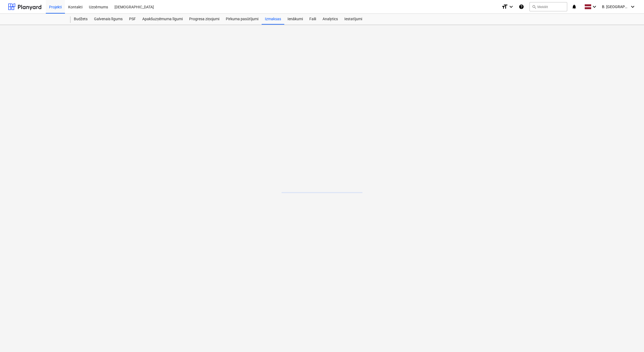 This screenshot has width=644, height=352. What do you see at coordinates (163, 19) in the screenshot?
I see `div: Apakšuzņēmuma līgumi` at bounding box center [163, 19].